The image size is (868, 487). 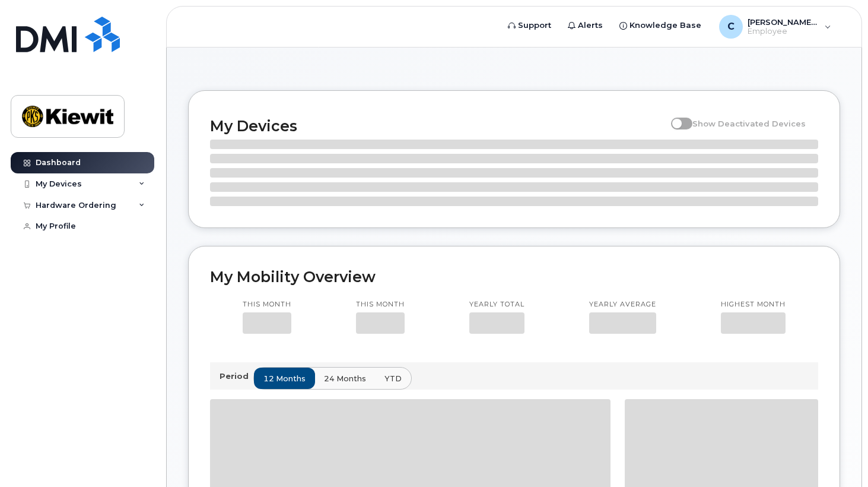 What do you see at coordinates (345, 378) in the screenshot?
I see `span: 24 months` at bounding box center [345, 378].